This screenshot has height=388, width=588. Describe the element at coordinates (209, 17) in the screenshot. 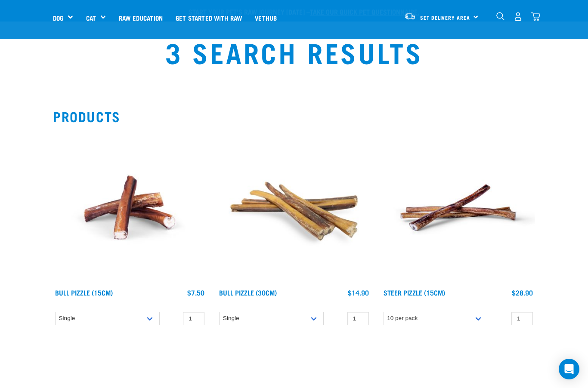

I see `a: Get started with Raw` at that location.